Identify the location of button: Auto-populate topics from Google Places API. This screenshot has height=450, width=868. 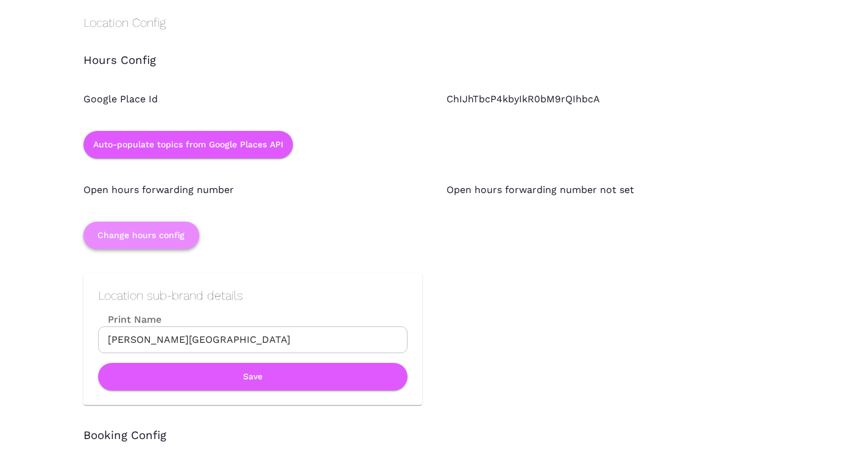
(188, 144).